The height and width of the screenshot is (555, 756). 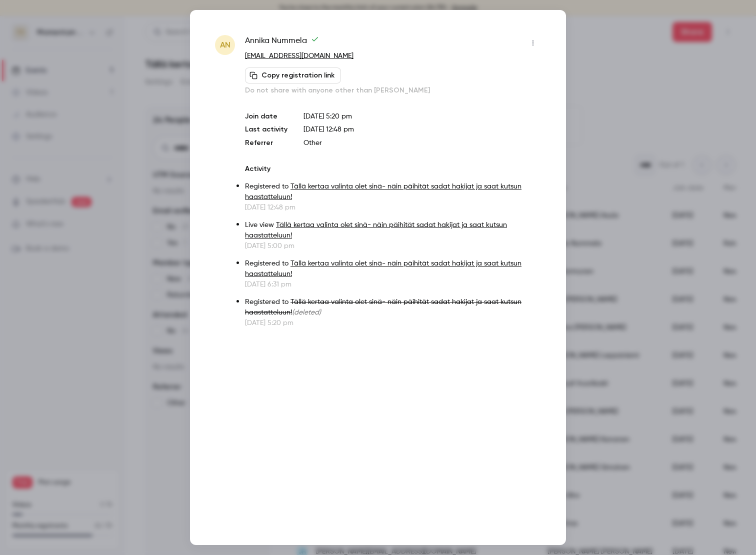 I want to click on span: Annika Nummela, so click(x=282, y=43).